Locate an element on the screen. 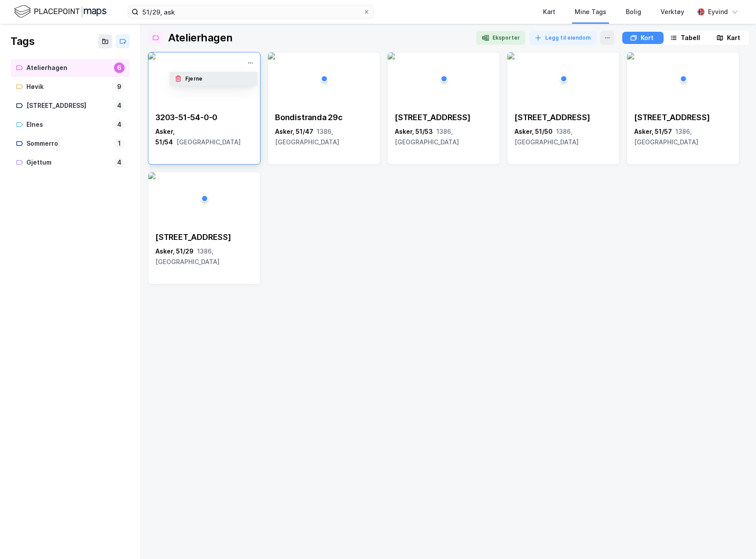  div: 9 is located at coordinates (119, 87).